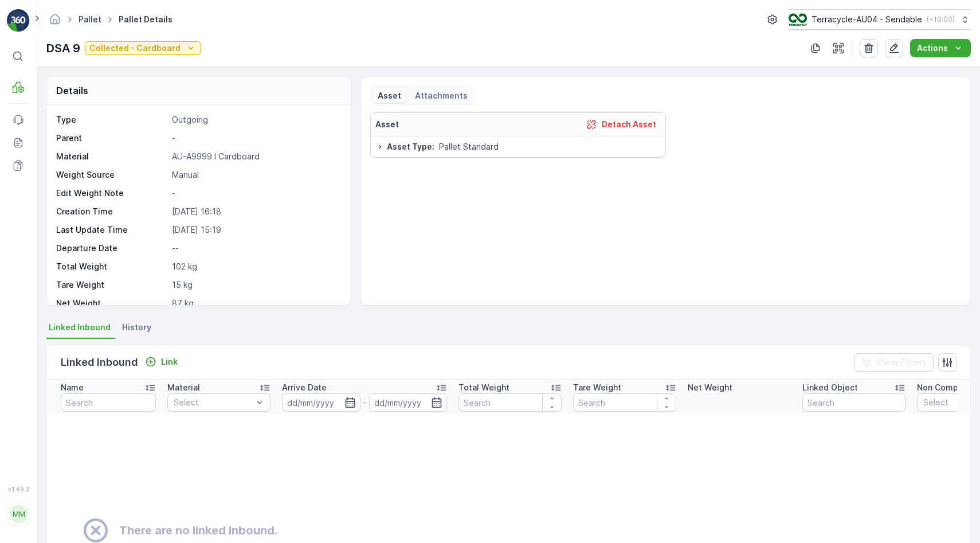  I want to click on p: Actions, so click(932, 48).